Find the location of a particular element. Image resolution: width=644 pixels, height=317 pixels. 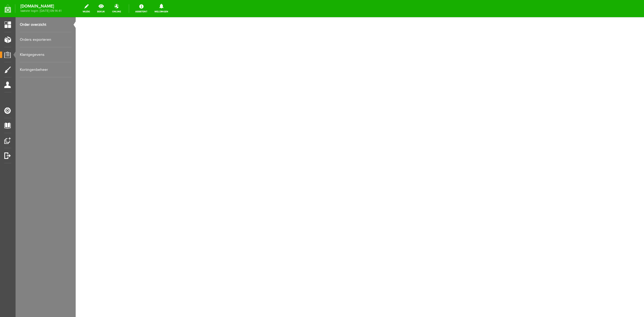

a: Orders exporteren is located at coordinates (46, 40).